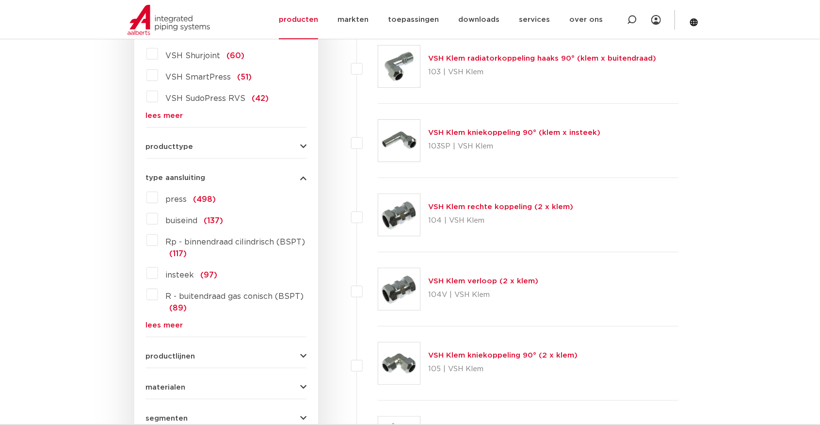  What do you see at coordinates (176, 178) in the screenshot?
I see `span: type aansluiting` at bounding box center [176, 178].